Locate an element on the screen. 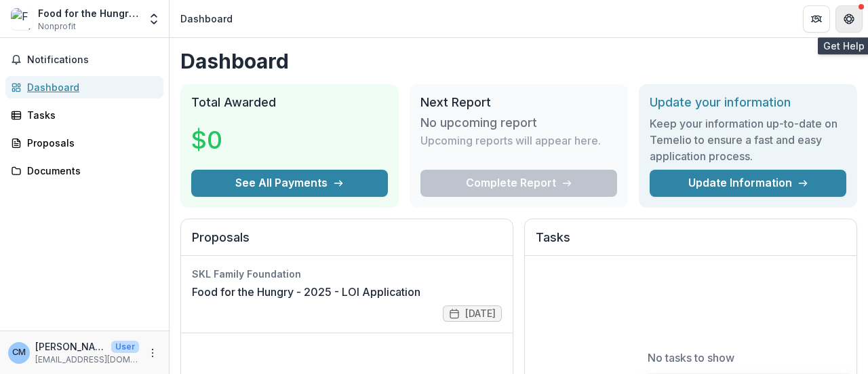  h3: $0 is located at coordinates (242, 140).